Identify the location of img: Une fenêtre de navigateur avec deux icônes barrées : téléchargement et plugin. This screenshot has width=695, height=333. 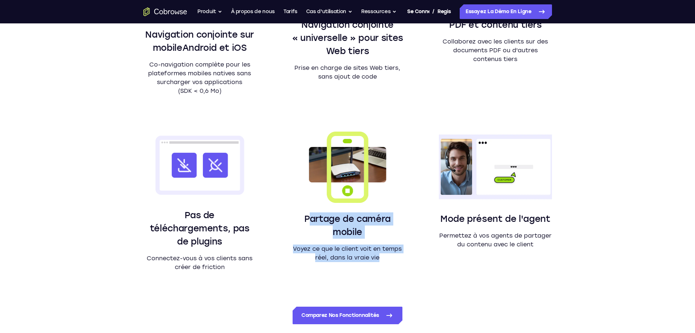
(200, 165).